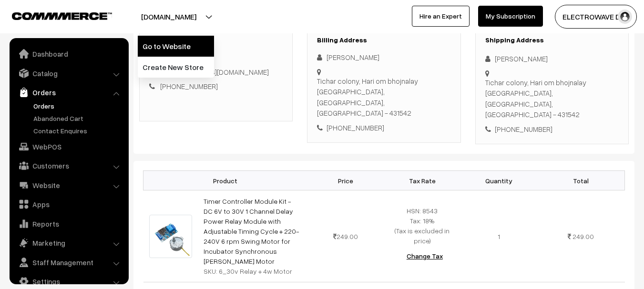  I want to click on th: Price, so click(345, 180).